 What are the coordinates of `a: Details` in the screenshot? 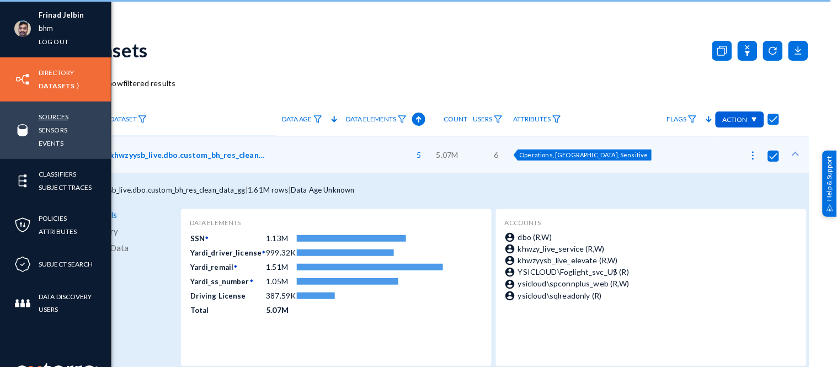 It's located at (125, 215).